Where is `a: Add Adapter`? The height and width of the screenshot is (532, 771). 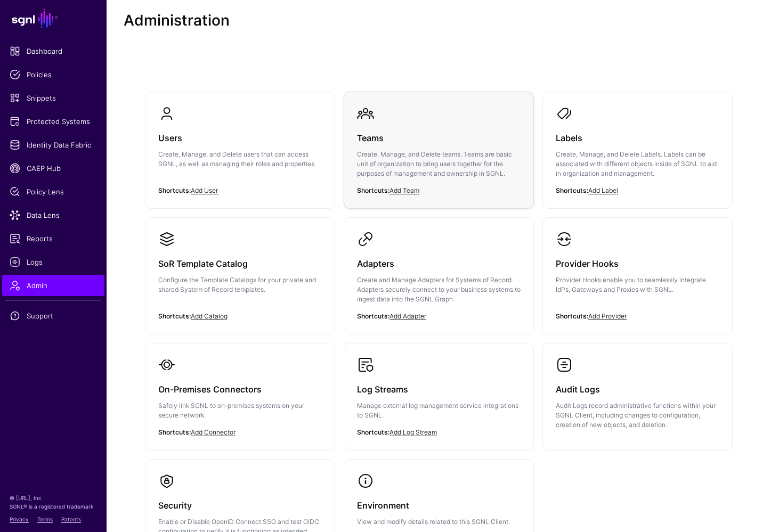 a: Add Adapter is located at coordinates (408, 316).